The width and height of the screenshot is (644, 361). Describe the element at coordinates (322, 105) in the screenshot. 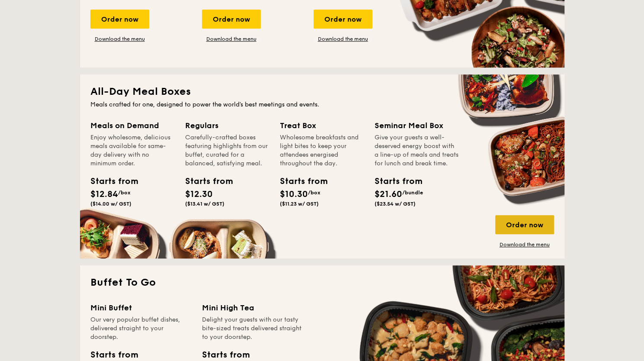

I see `div: Meals crafted for one, designed to power the world's best meetings and events.` at that location.